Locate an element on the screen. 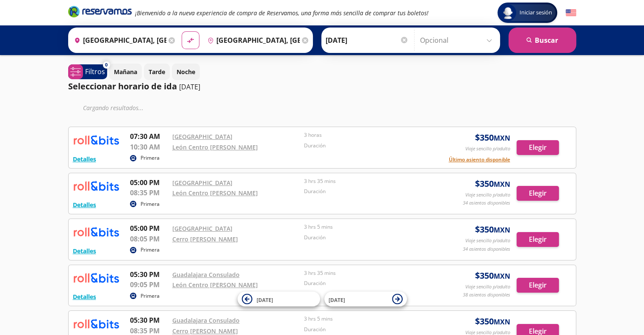 The height and width of the screenshot is (335, 644). button: Buscar is located at coordinates (543, 40).